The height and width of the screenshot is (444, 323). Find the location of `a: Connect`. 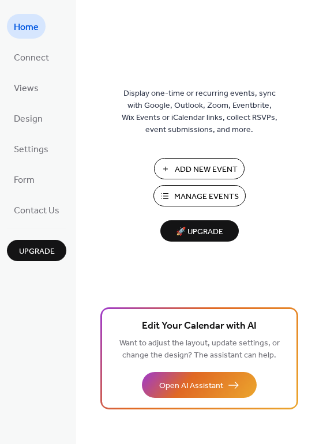

a: Connect is located at coordinates (31, 56).